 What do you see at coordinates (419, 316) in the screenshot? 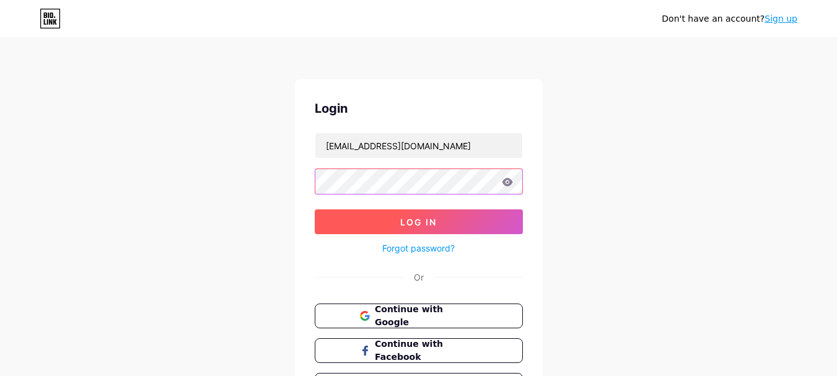
I see `button: Continue with Google` at bounding box center [419, 316].